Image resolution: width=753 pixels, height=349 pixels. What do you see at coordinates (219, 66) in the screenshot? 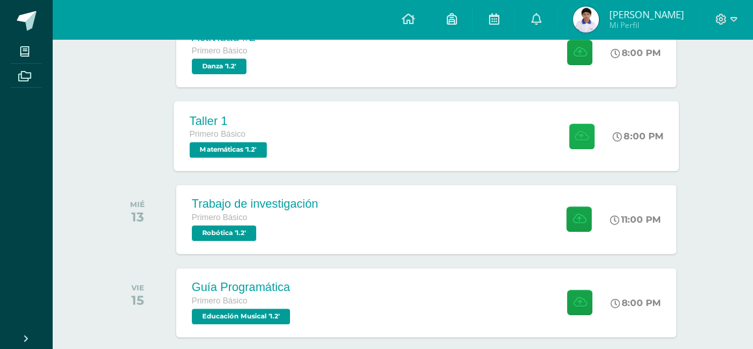
I see `span: Danza '1.2'` at bounding box center [219, 66].